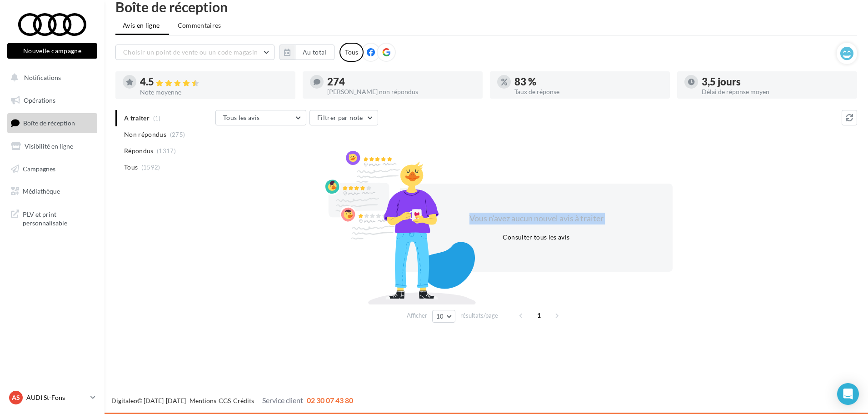 Image resolution: width=868 pixels, height=414 pixels. Describe the element at coordinates (53, 147) in the screenshot. I see `a: Visibilité en ligne` at that location.